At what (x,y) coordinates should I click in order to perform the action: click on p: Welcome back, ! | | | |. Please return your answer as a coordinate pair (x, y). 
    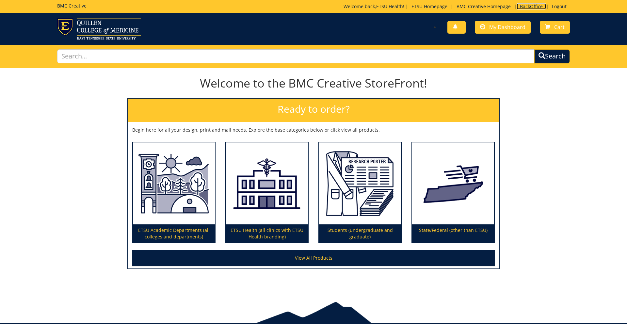
    Looking at the image, I should click on (457, 7).